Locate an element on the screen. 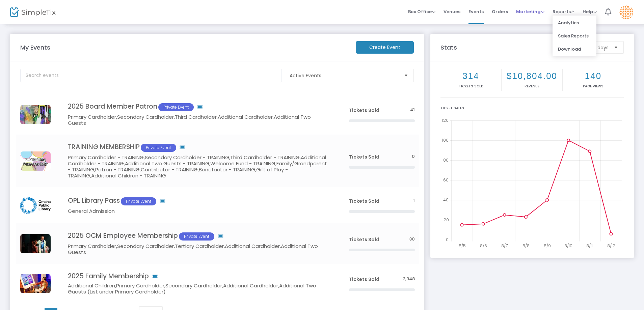 The image size is (644, 310). img: IMG0260.jpg is located at coordinates (36, 243).